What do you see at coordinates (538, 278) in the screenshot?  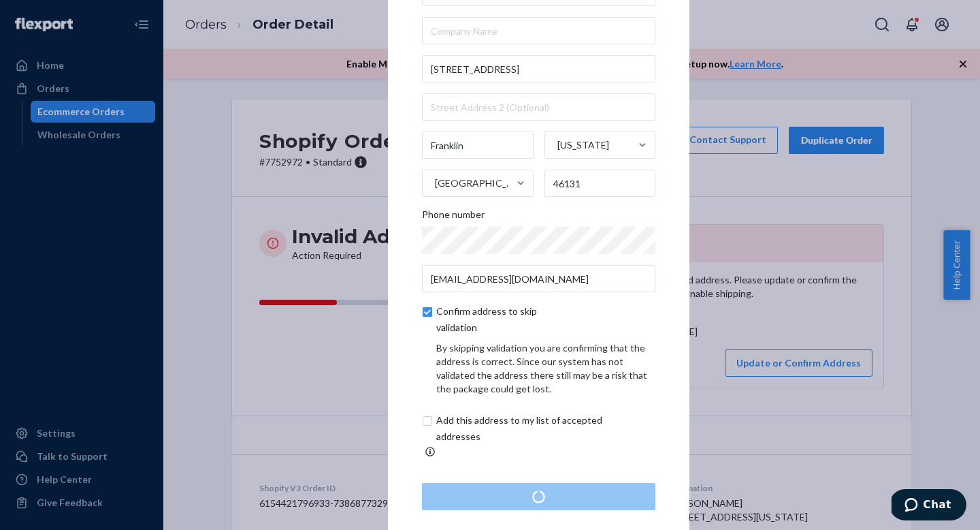 I see `input: Email (Only Required for International)` at bounding box center [538, 278].